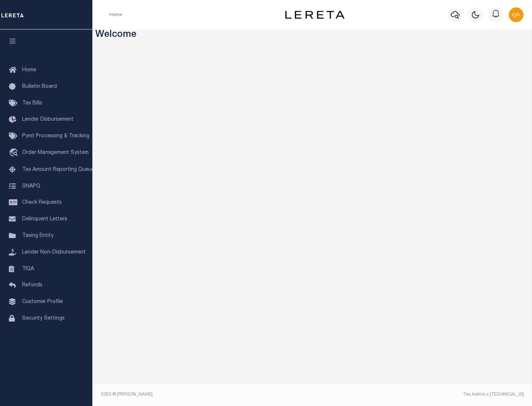 The image size is (532, 406). I want to click on i: travel_explore, so click(15, 153).